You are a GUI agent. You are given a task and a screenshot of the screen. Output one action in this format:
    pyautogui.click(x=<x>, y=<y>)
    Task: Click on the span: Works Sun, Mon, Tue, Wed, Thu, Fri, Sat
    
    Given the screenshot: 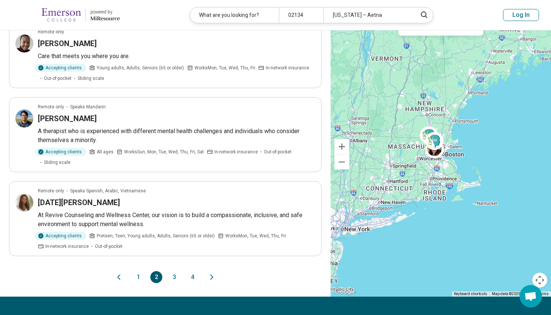 What is the action you would take?
    pyautogui.click(x=164, y=152)
    